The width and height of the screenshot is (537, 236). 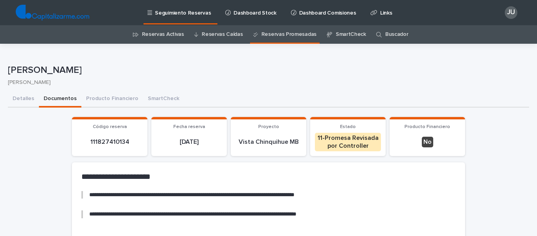 I want to click on button: Producto Financiero, so click(x=112, y=99).